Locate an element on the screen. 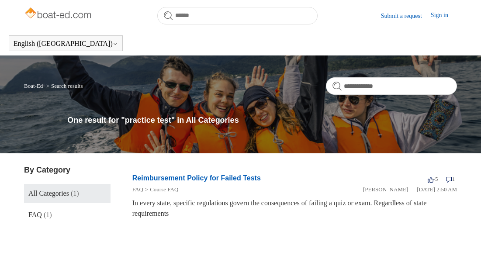 The width and height of the screenshot is (481, 273). a: Submit a request is located at coordinates (406, 16).